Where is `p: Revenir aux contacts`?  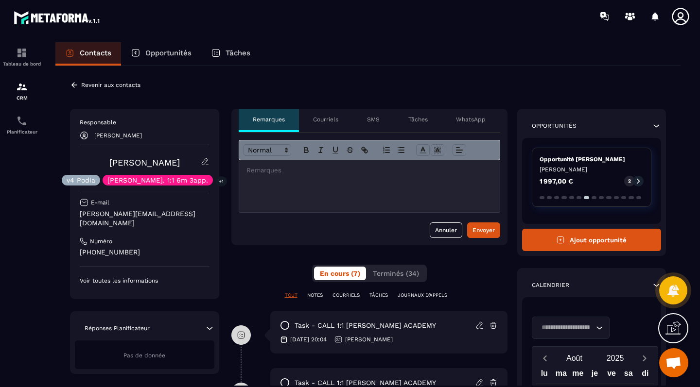 p: Revenir aux contacts is located at coordinates (111, 85).